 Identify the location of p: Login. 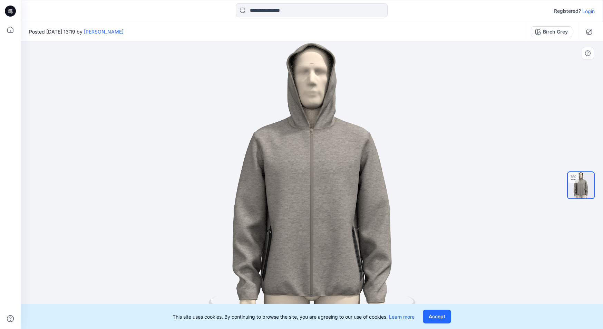
(589, 11).